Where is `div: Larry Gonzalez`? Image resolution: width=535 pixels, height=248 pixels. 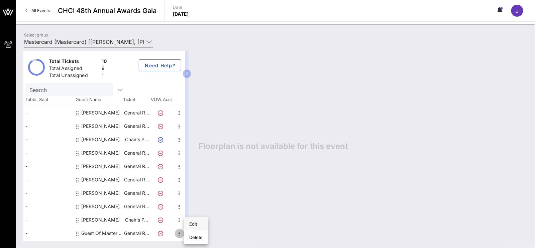 div: Larry Gonzalez is located at coordinates (100, 193).